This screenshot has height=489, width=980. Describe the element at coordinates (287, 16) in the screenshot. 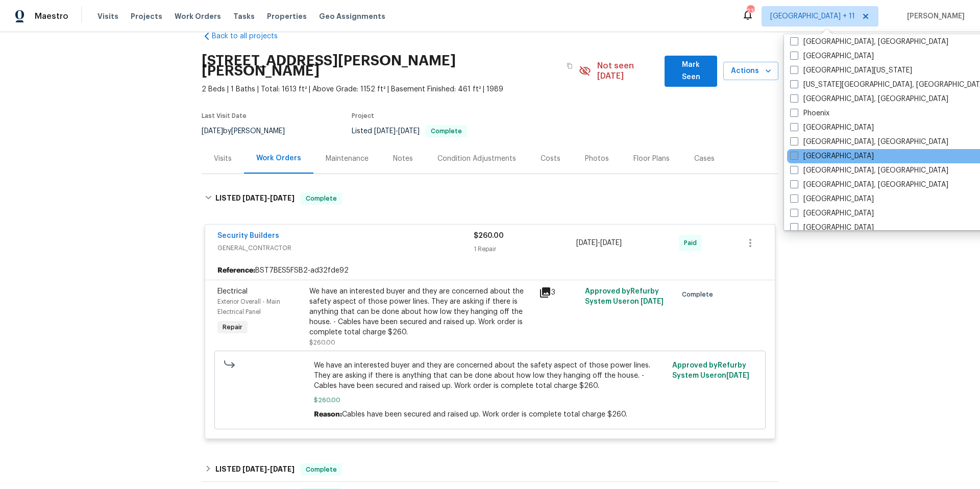

I see `span: Properties` at that location.